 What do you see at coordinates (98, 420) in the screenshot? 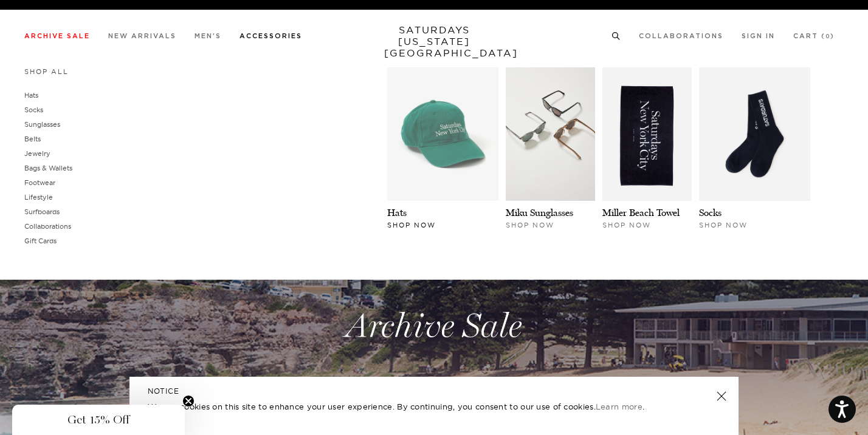
I see `div: Get 15% OffClose teaser` at bounding box center [98, 420].